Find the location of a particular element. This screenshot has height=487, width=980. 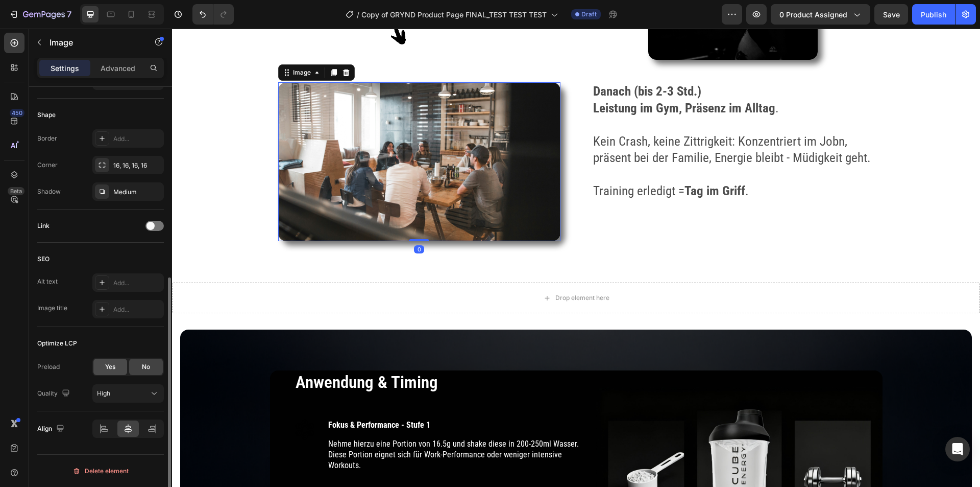

div: Optimize LCP is located at coordinates (57, 344).